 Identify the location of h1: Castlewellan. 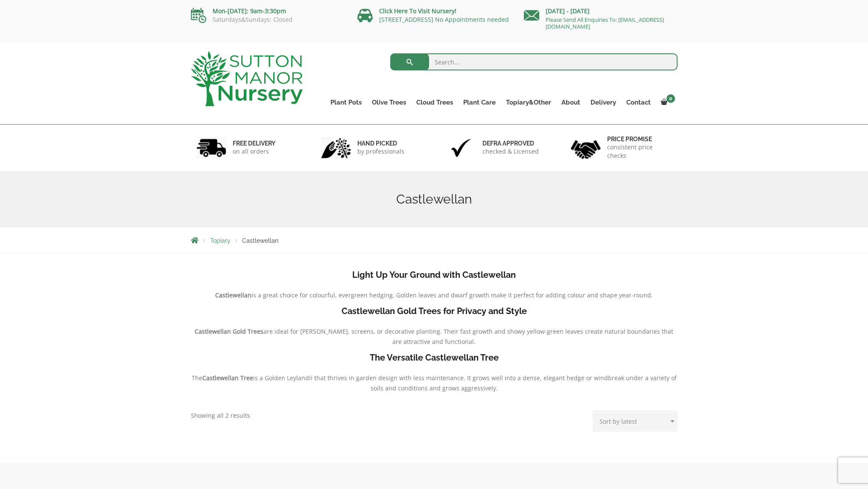
(434, 199).